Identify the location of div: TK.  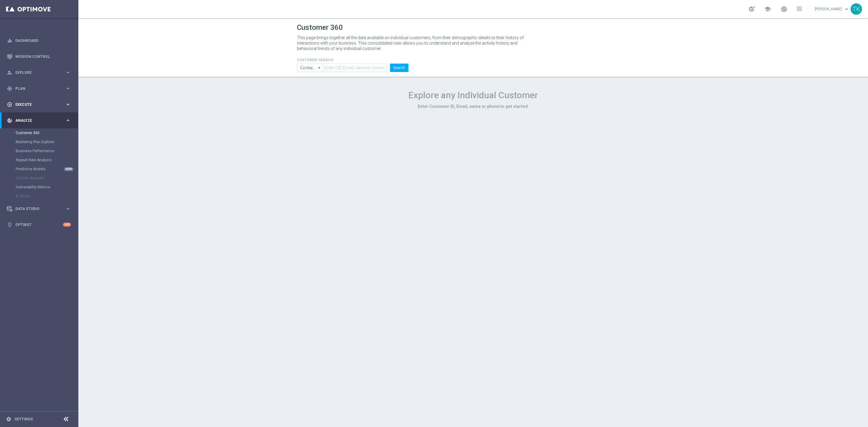
(856, 9).